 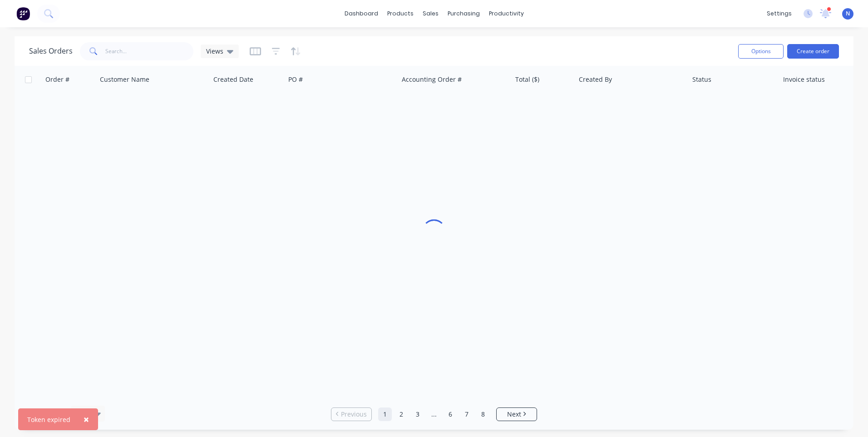 What do you see at coordinates (434, 415) in the screenshot?
I see `ul: Pagination` at bounding box center [434, 415].